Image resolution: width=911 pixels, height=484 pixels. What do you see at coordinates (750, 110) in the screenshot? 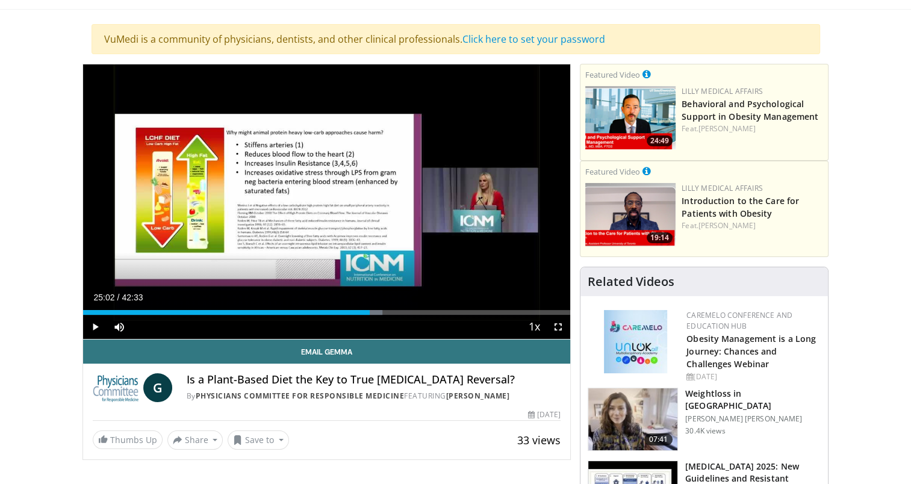
I see `a: Behavioral and Psychological Support in Obesity Management` at bounding box center [750, 110].